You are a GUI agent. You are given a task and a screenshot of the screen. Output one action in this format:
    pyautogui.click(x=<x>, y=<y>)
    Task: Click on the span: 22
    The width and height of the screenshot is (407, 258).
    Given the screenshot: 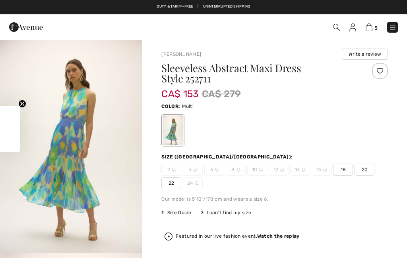 What is the action you would take?
    pyautogui.click(x=171, y=183)
    